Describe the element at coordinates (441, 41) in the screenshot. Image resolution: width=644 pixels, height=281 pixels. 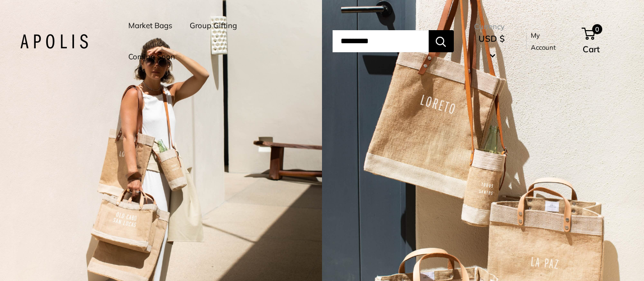
I see `button: Search` at that location.